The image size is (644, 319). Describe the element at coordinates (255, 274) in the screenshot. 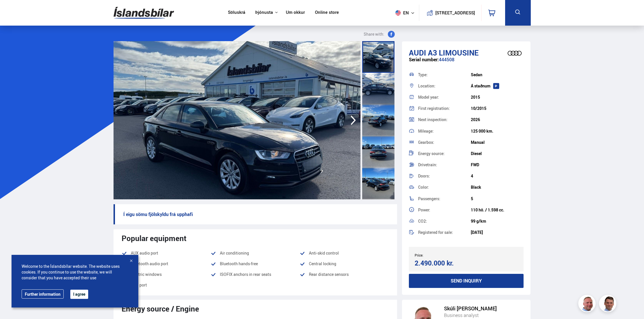

I see `li: ISOFIX anchors in rear seats` at that location.